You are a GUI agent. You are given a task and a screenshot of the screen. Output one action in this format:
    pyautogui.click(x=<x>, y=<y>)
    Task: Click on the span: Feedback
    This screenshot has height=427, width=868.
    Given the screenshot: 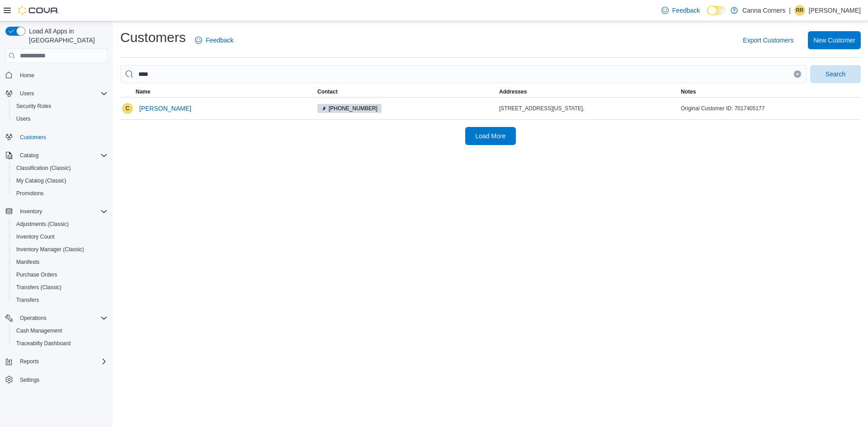 What is the action you would take?
    pyautogui.click(x=686, y=10)
    